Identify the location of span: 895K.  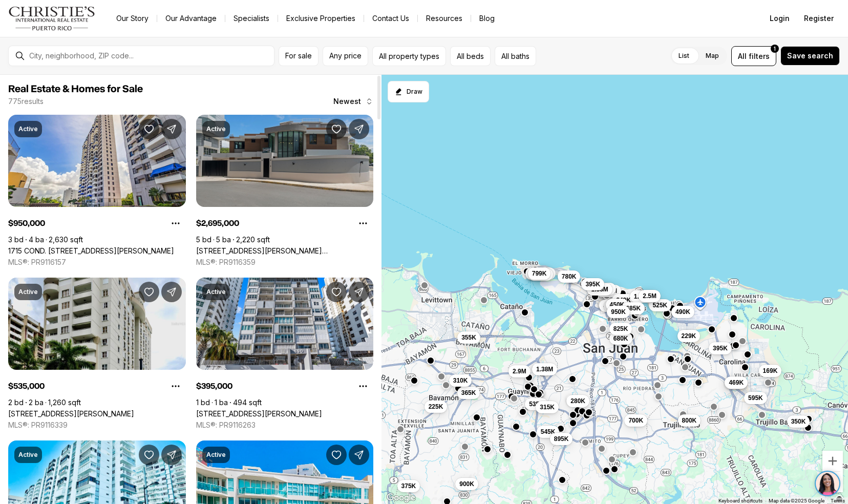
(561, 439).